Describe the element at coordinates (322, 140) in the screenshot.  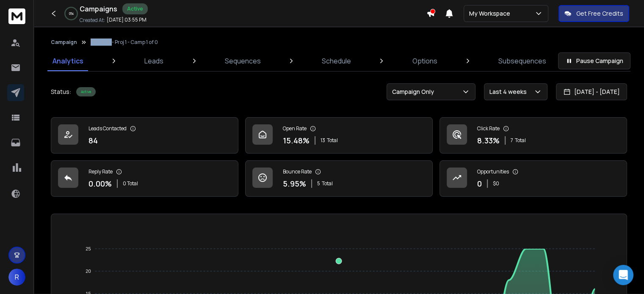
I see `span: 13` at that location.